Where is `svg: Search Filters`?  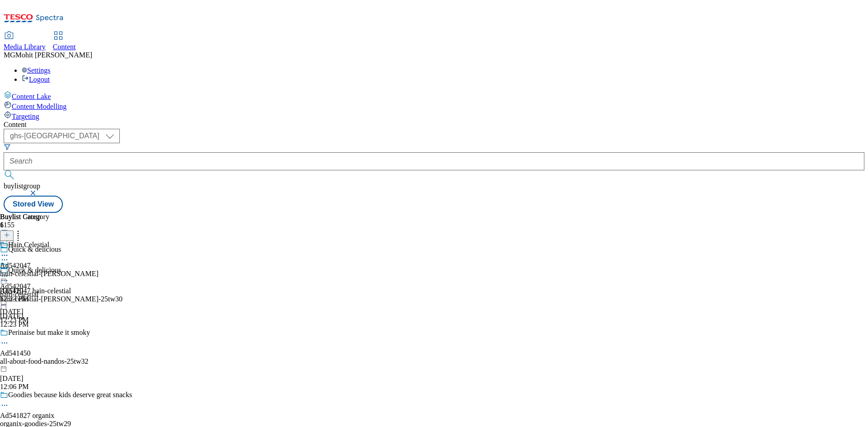
svg: Search Filters is located at coordinates (7, 147).